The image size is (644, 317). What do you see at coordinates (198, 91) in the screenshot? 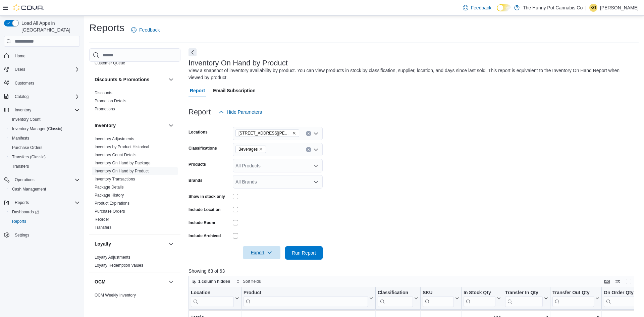
I see `span: Report` at bounding box center [198, 91].